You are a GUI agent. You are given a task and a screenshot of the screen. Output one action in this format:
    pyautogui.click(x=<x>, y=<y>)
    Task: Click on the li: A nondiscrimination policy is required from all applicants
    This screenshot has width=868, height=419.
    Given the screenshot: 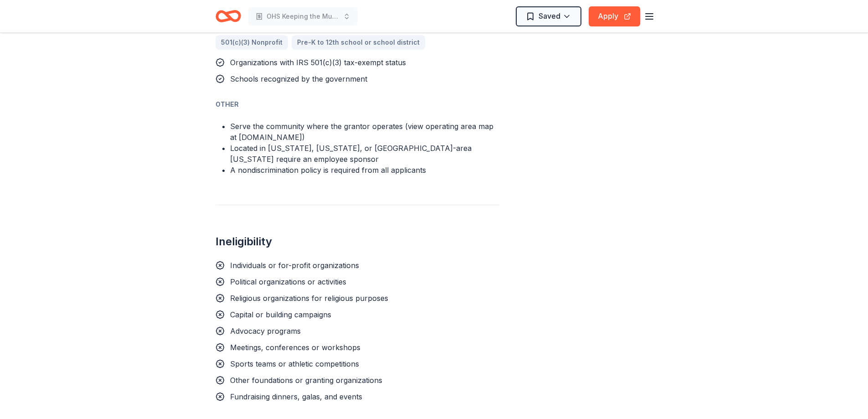 What is the action you would take?
    pyautogui.click(x=365, y=170)
    